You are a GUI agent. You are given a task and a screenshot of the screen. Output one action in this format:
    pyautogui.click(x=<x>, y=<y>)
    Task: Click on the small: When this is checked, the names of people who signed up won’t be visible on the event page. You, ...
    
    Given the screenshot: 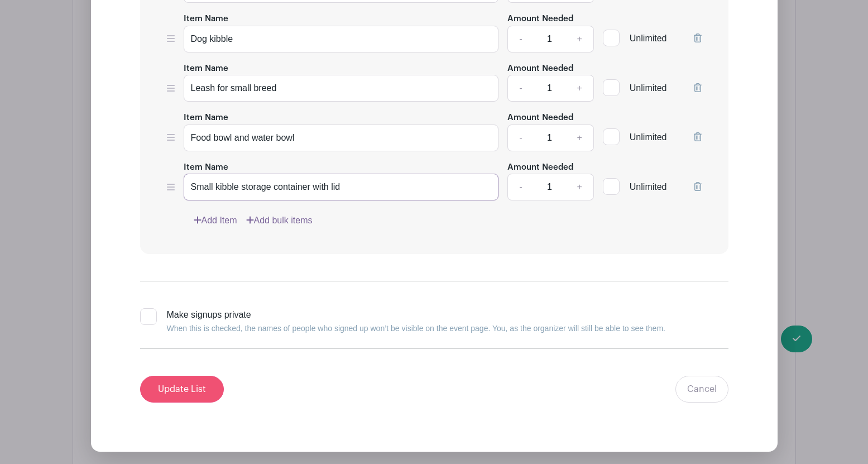 What is the action you would take?
    pyautogui.click(x=416, y=328)
    